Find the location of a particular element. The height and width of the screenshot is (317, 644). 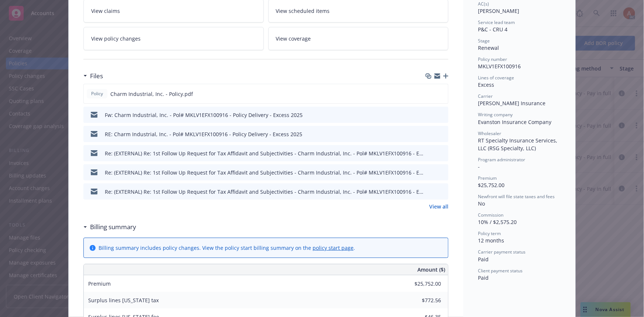

span: Stage is located at coordinates (484, 40).